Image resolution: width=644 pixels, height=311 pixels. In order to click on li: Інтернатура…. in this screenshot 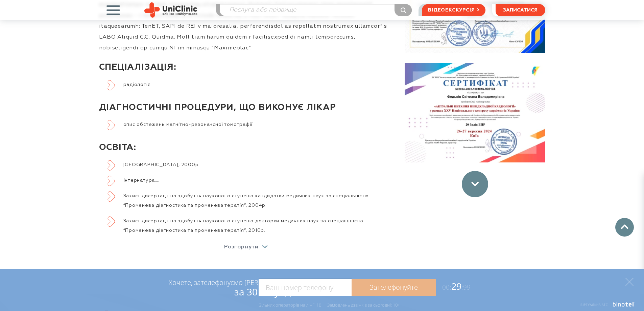, I will do `click(250, 180)`.